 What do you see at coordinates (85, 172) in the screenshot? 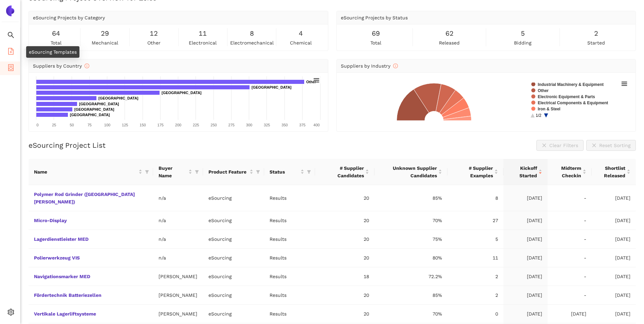
I see `span: Name` at bounding box center [85, 172].